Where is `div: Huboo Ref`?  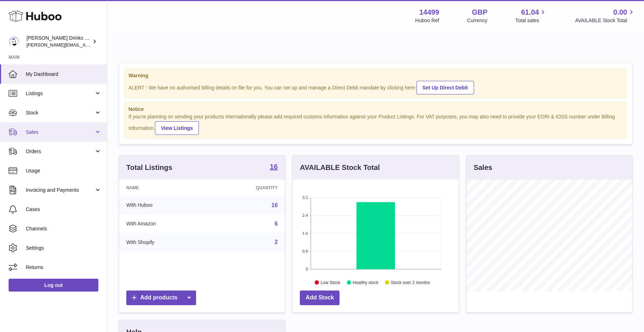 div: Huboo Ref is located at coordinates (427, 20).